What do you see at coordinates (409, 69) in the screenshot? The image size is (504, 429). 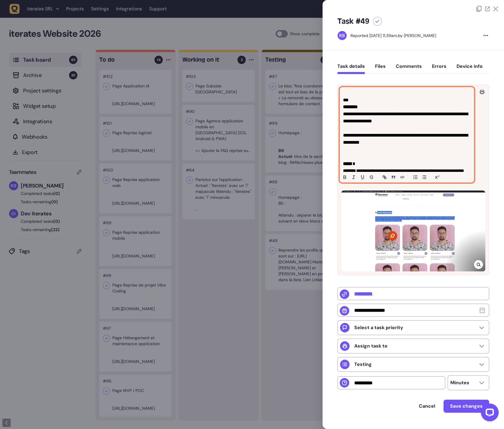 I see `button: Comments` at bounding box center [409, 69].